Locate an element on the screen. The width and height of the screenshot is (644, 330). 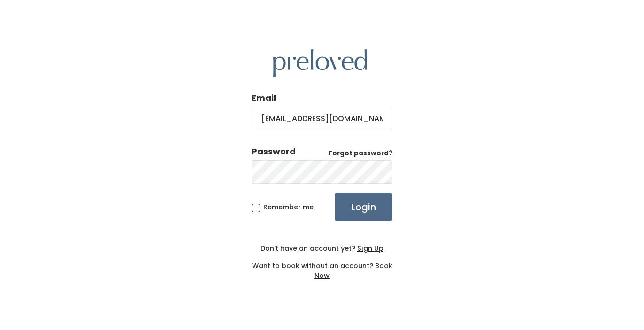
a: Book Now is located at coordinates (353, 270).